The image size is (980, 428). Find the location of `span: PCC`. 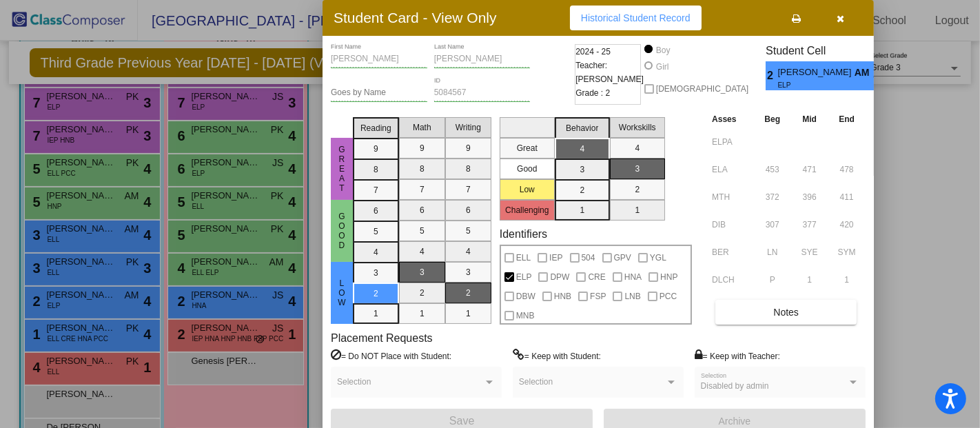

span: PCC is located at coordinates (669, 297).